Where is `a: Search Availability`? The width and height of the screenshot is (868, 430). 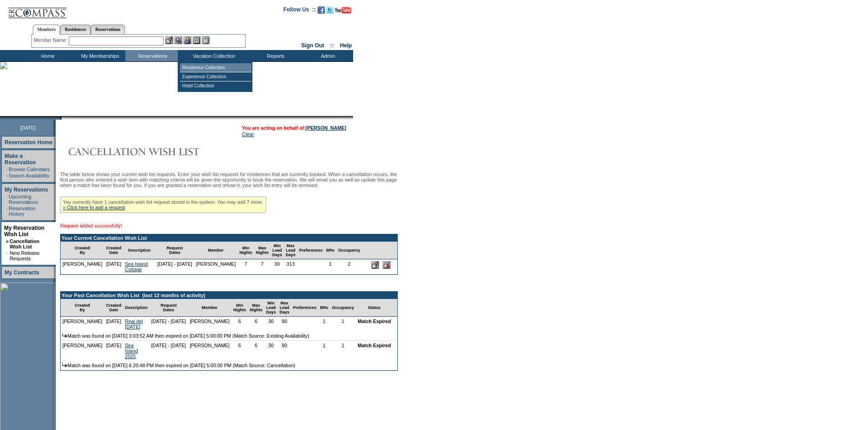 a: Search Availability is located at coordinates (29, 176).